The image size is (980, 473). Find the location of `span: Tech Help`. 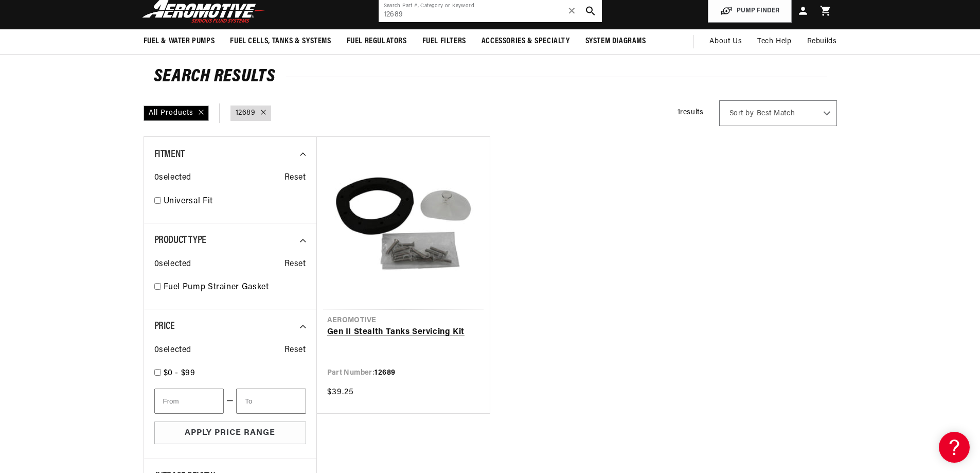

span: Tech Help is located at coordinates (774, 42).